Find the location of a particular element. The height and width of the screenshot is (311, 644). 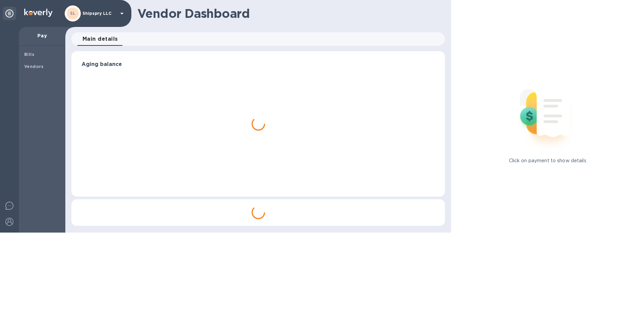

span: Main details is located at coordinates (100, 39).